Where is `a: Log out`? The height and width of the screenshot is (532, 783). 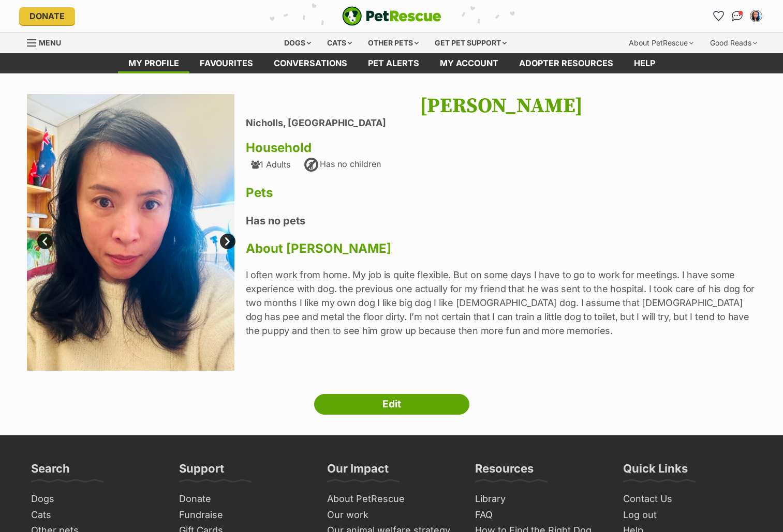
a: Log out is located at coordinates (688, 516).